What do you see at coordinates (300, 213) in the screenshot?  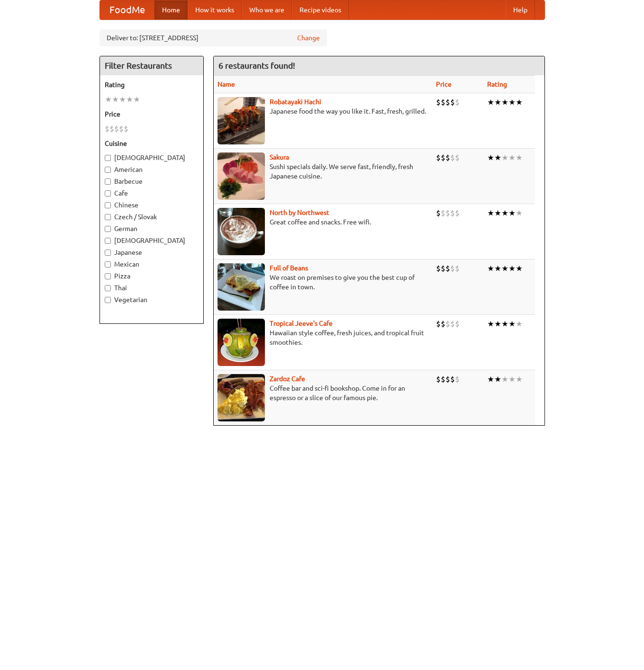 I see `b: North by Northwest` at bounding box center [300, 213].